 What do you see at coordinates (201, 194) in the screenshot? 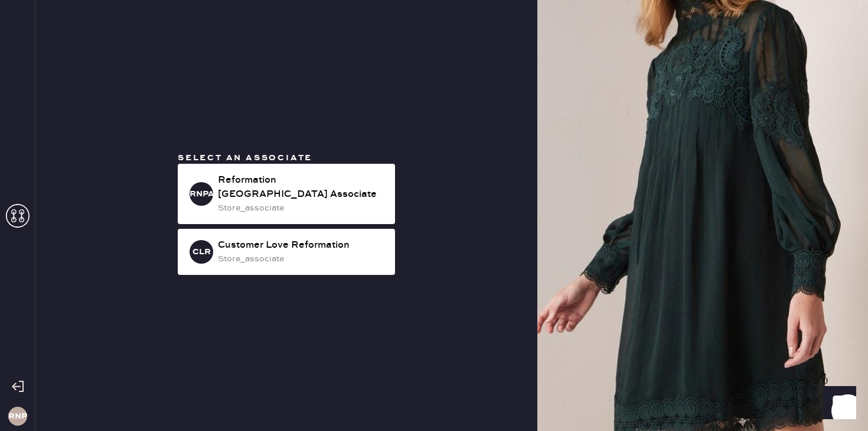
I see `h3: RNPA` at bounding box center [201, 194].